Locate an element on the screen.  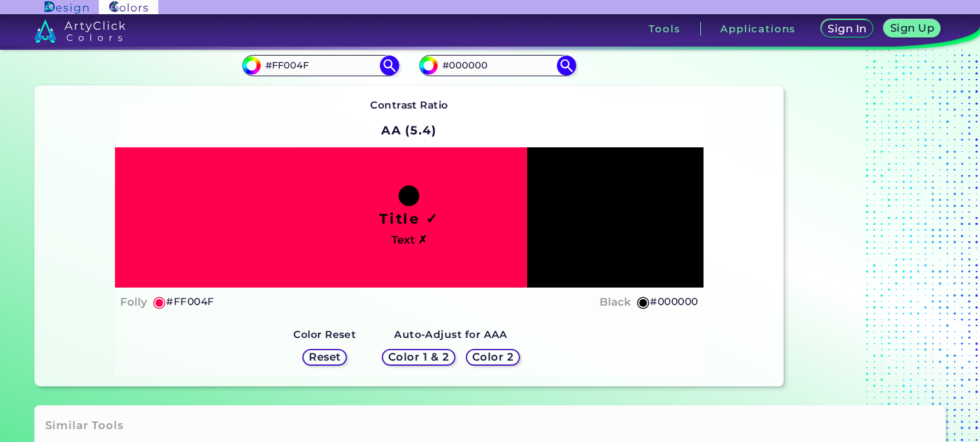
h5: #000000 is located at coordinates (674, 302).